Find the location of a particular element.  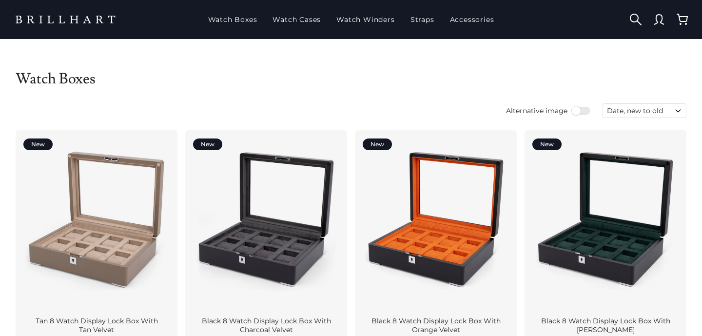

div: Black 8 Watch Display Lock Box With Charcoal Velvet is located at coordinates (266, 325).